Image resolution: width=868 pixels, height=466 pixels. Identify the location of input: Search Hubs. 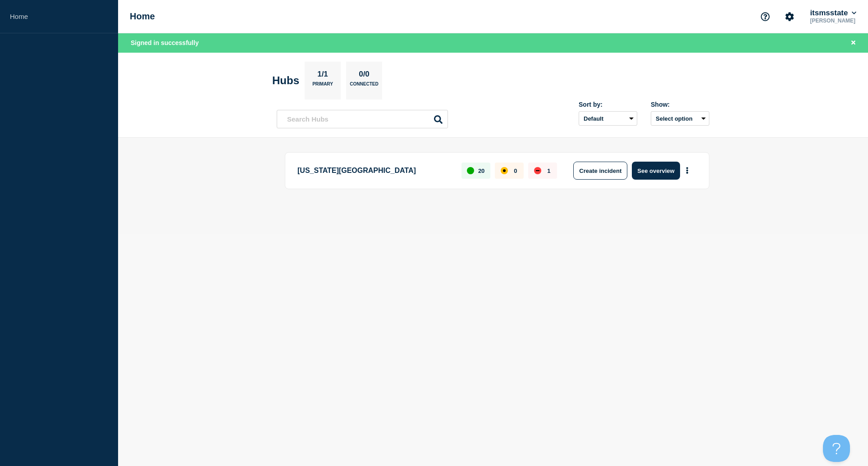
(362, 119).